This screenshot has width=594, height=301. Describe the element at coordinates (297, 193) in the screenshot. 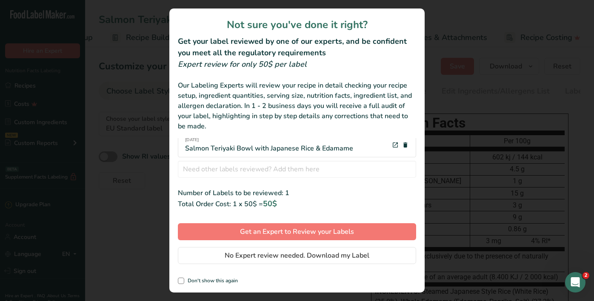

I see `div: Number of Labels to be reviewed: 1` at that location.